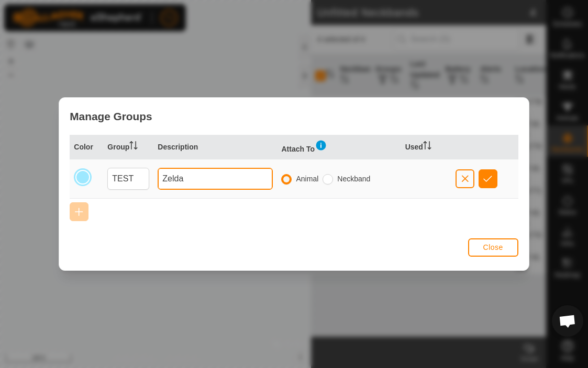  What do you see at coordinates (339, 147) in the screenshot?
I see `th: Attach To` at bounding box center [339, 147].